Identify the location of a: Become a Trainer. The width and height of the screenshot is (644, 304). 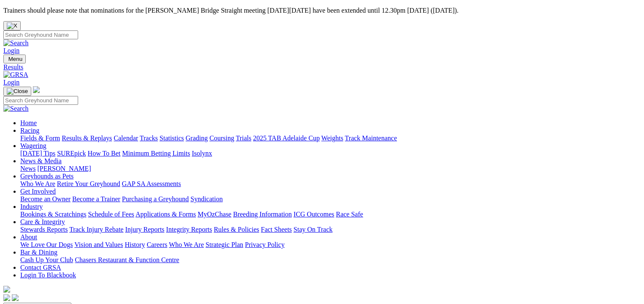
(96, 199).